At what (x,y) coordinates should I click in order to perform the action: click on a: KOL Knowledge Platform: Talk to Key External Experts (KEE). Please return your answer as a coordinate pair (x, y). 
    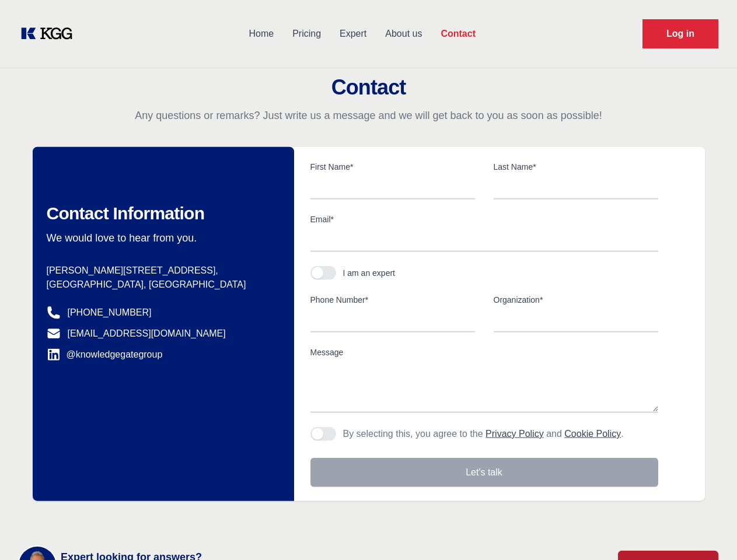
    Looking at the image, I should click on (50, 34).